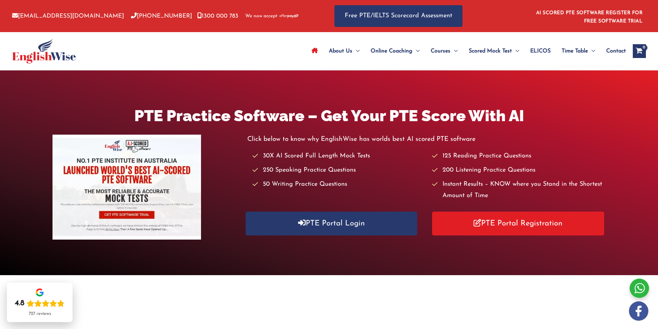 Image resolution: width=658 pixels, height=329 pixels. What do you see at coordinates (518, 223) in the screenshot?
I see `a: PTE Portal Registration` at bounding box center [518, 223].